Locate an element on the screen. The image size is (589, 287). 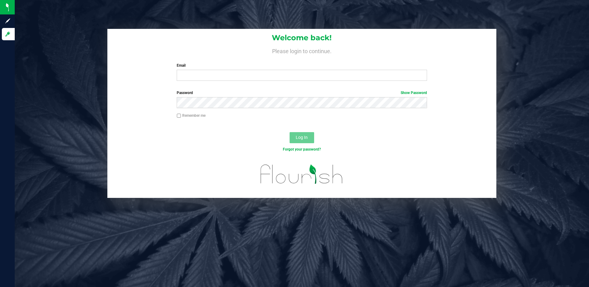
a: Show Password is located at coordinates (414, 93).